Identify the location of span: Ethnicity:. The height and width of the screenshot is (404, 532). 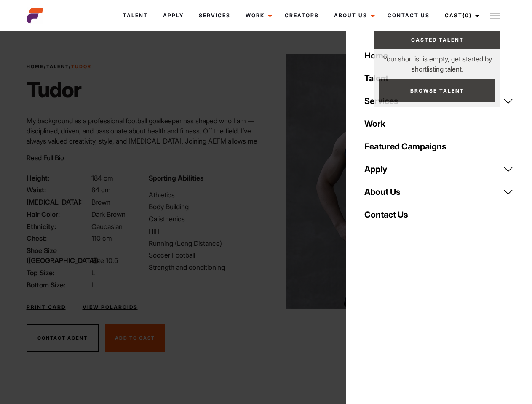
(58, 226).